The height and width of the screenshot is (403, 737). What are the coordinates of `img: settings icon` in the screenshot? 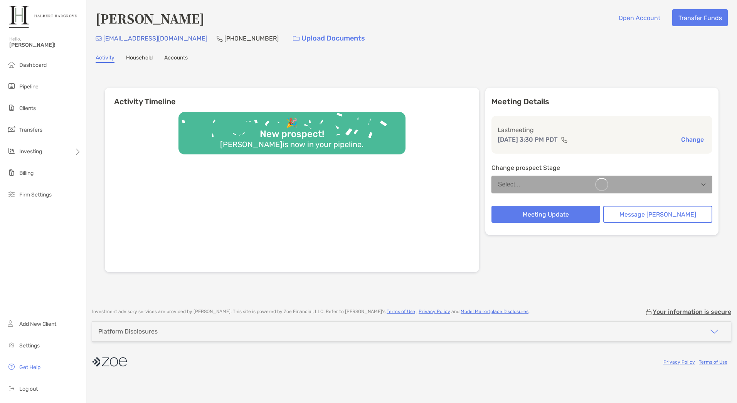 It's located at (12, 345).